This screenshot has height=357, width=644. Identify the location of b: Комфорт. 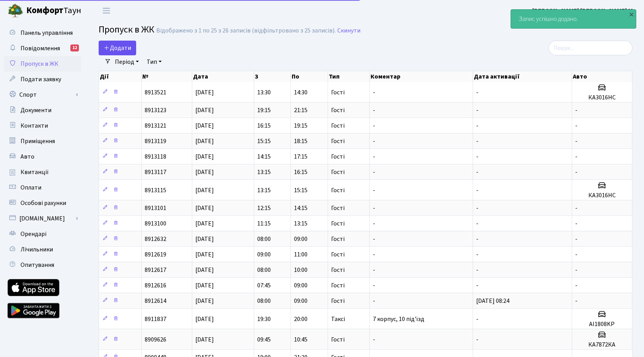
(45, 10).